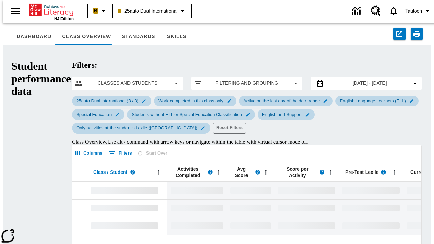 The image size is (434, 244). What do you see at coordinates (186, 114) in the screenshot?
I see `span: Students without ELL or Special Education Classification` at bounding box center [186, 114].